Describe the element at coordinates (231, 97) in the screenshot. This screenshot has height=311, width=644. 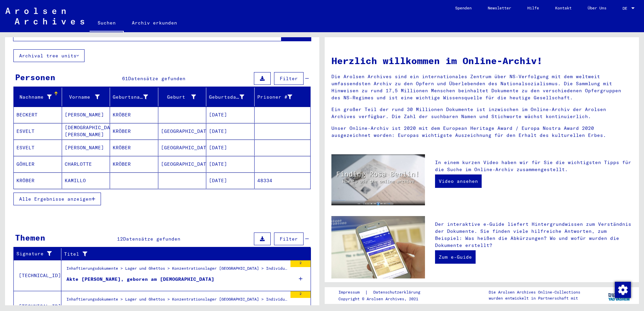
I see `mat-header-cell: Geburtsdatum` at that location.